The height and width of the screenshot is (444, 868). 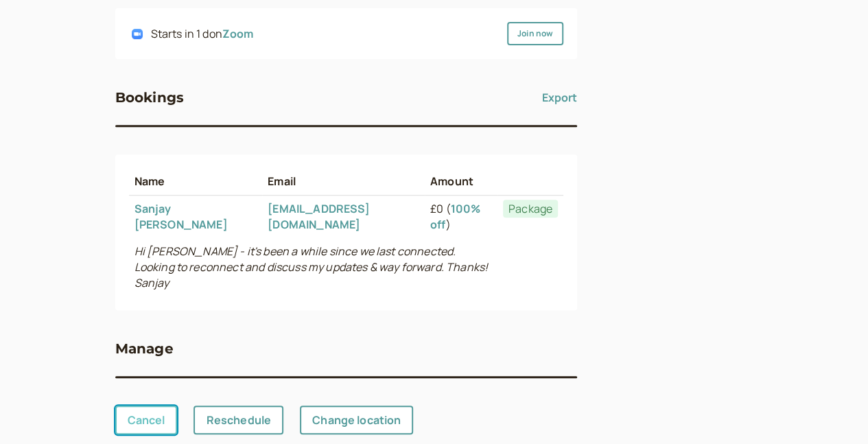 I want to click on h3: Bookings, so click(x=150, y=98).